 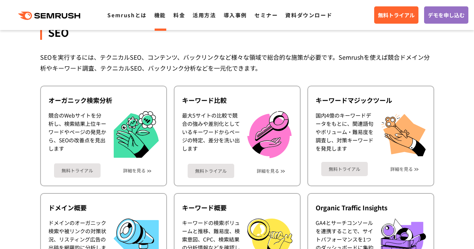 What do you see at coordinates (309, 15) in the screenshot?
I see `a: 資料ダウンロード` at bounding box center [309, 15].